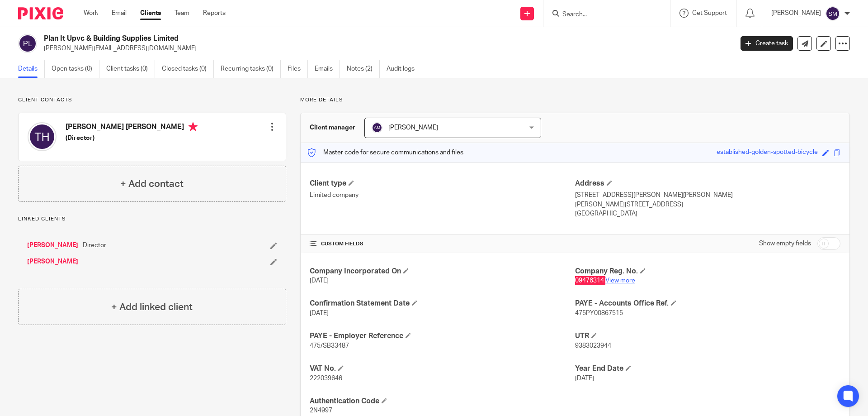 This screenshot has width=868, height=416. I want to click on h2: Plan It Upvc & Building Supplies Limited, so click(317, 39).